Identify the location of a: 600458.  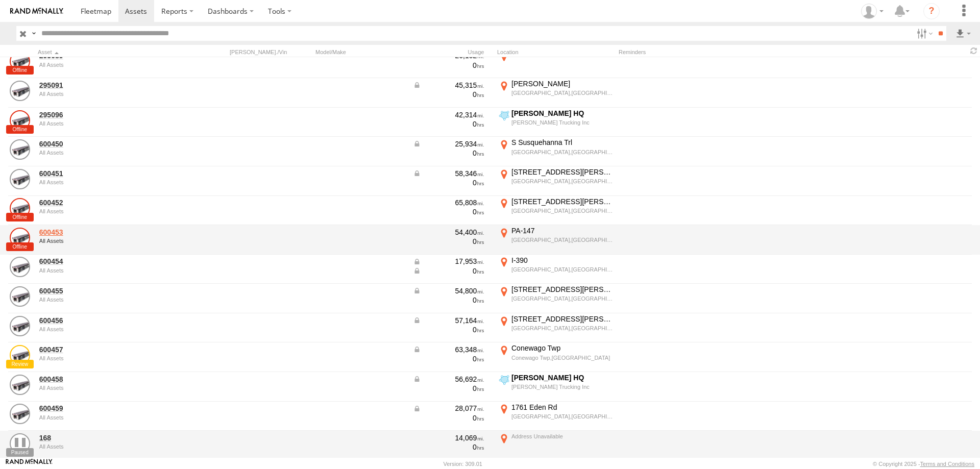
(109, 379).